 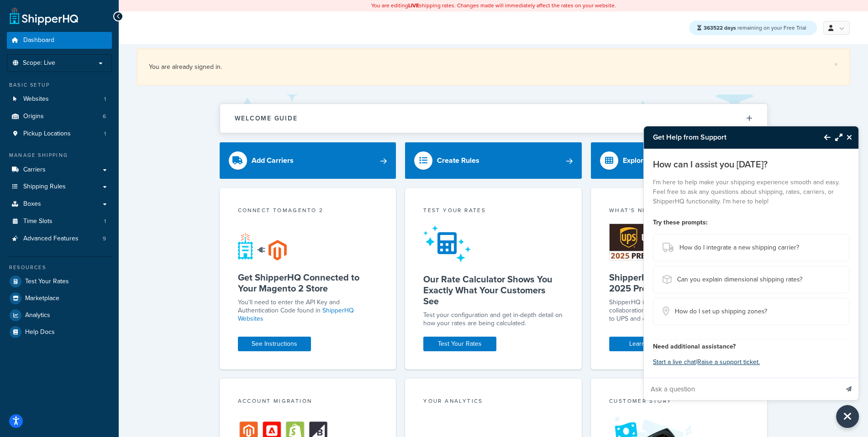 I want to click on a: See Instructions, so click(x=274, y=344).